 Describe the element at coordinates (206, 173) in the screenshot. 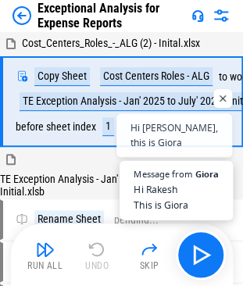

I see `span: Giora` at that location.